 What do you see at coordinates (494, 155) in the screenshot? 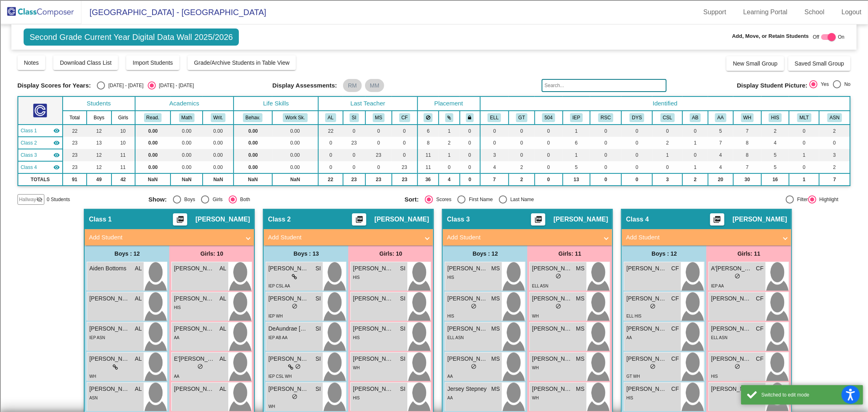
I see `td: 3` at bounding box center [494, 155].